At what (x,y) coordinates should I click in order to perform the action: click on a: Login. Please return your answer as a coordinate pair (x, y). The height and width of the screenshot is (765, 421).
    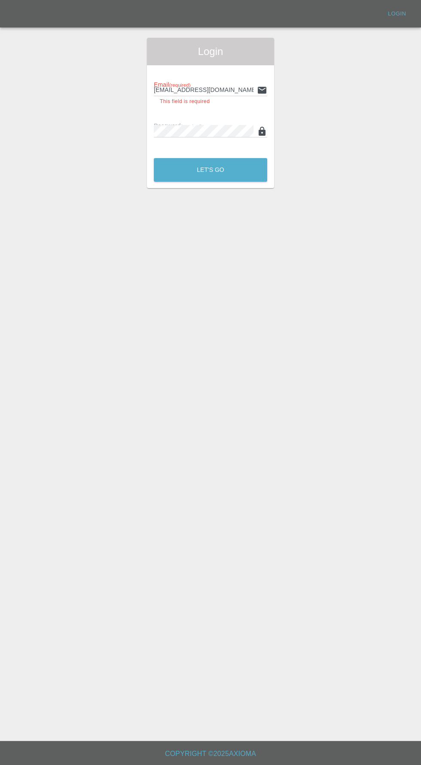
    Looking at the image, I should click on (397, 14).